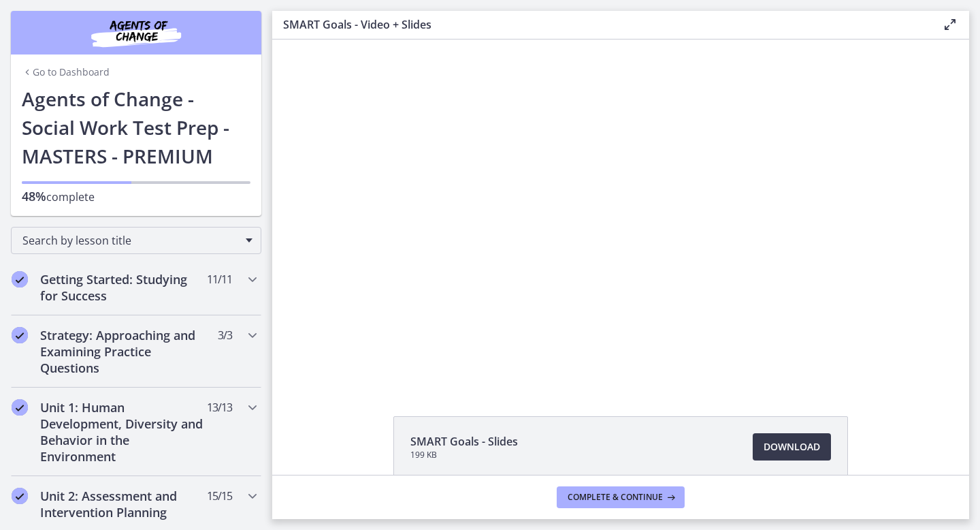  Describe the element at coordinates (792, 447) in the screenshot. I see `a: Download` at that location.